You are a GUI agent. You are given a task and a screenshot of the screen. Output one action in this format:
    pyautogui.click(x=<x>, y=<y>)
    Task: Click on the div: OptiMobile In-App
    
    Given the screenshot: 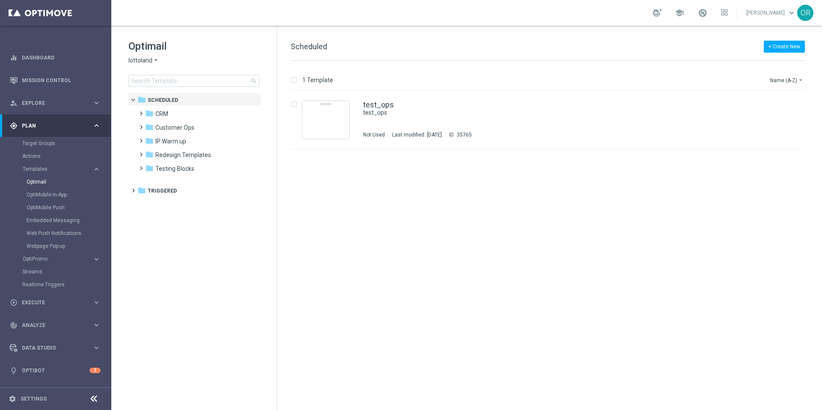 What is the action you would take?
    pyautogui.click(x=69, y=195)
    